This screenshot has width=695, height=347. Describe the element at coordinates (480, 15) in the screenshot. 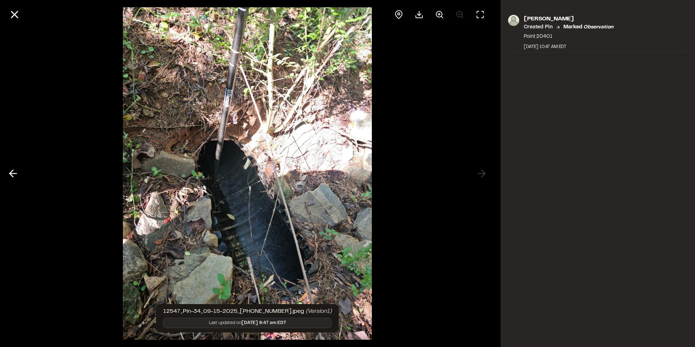

I see `button: Toggle Fullscreen` at that location.